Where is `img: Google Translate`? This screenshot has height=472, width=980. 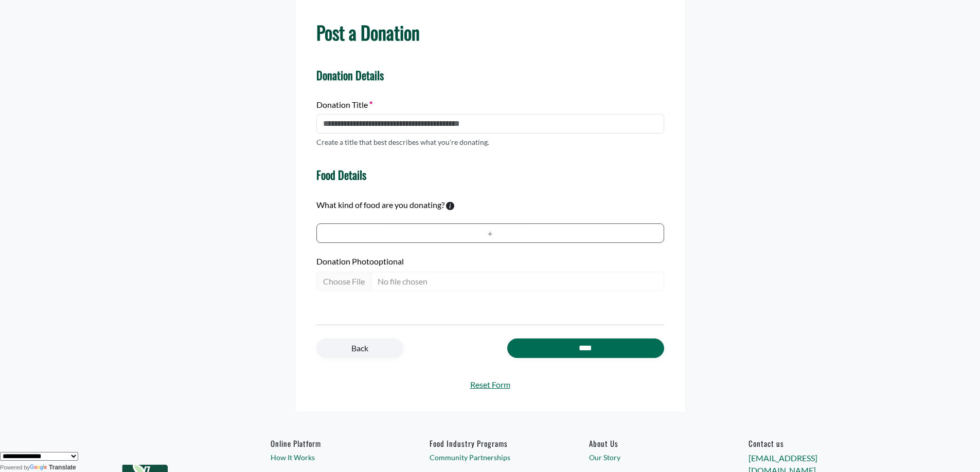 img: Google Translate is located at coordinates (39, 468).